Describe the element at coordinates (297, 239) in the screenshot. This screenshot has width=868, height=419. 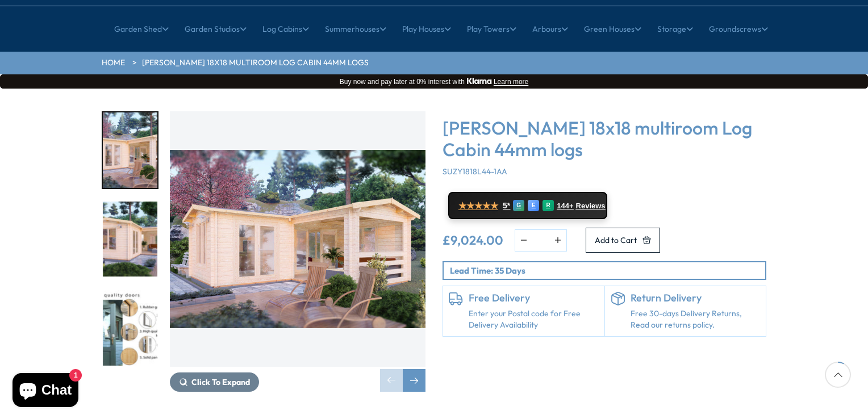
I see `img: Shire Suzy 18x18 multiroom Log Cabin 44mm logs - Best Shed` at that location.